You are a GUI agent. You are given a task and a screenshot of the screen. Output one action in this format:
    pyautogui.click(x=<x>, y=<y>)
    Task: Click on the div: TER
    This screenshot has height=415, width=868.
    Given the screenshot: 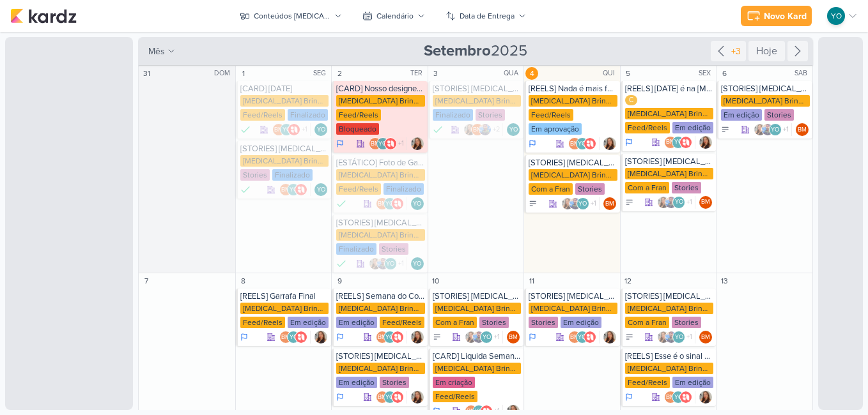 What is the action you would take?
    pyautogui.click(x=418, y=74)
    